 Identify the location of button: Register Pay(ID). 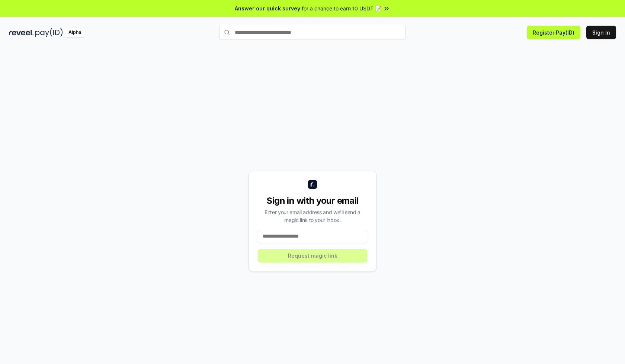
(553, 33).